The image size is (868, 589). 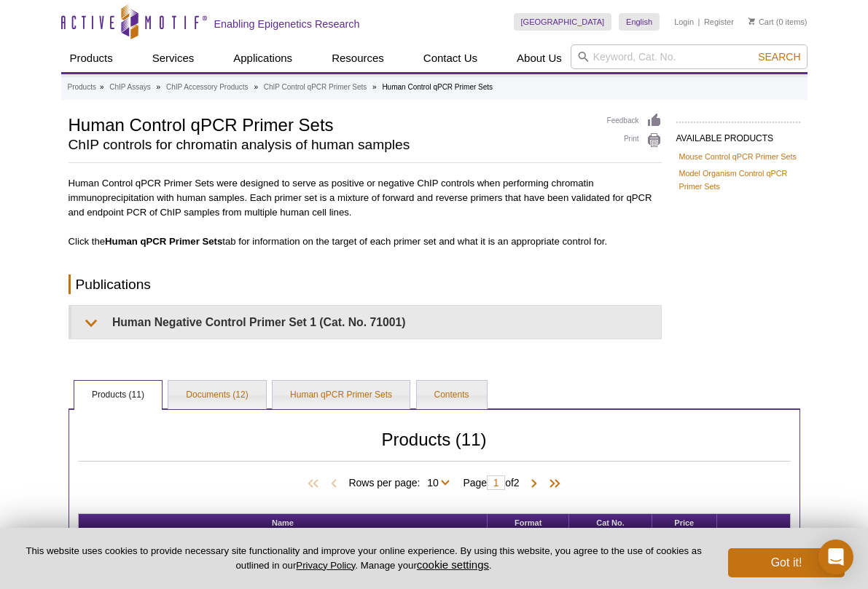 I want to click on p: Click the tab for information on the target of each primer set and what it is an appropriate cont..., so click(x=365, y=242).